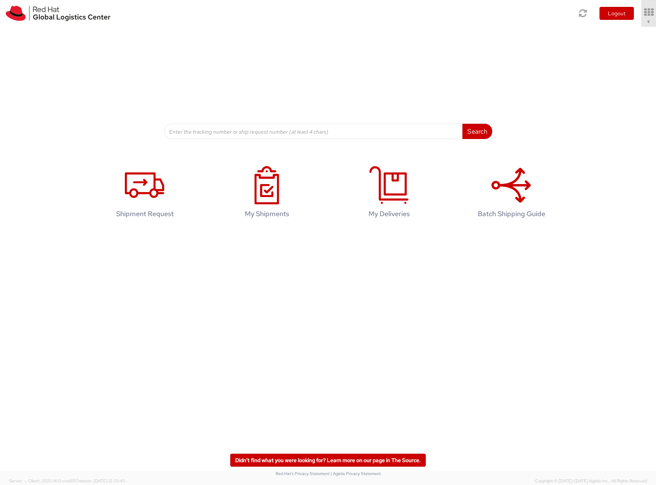 Image resolution: width=656 pixels, height=485 pixels. I want to click on a: Red Hat's Privacy Statement, so click(303, 474).